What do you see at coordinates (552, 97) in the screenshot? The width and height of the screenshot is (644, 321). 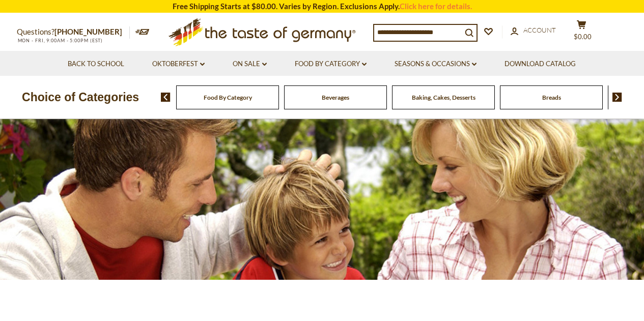 I see `a: Breads` at bounding box center [552, 97].